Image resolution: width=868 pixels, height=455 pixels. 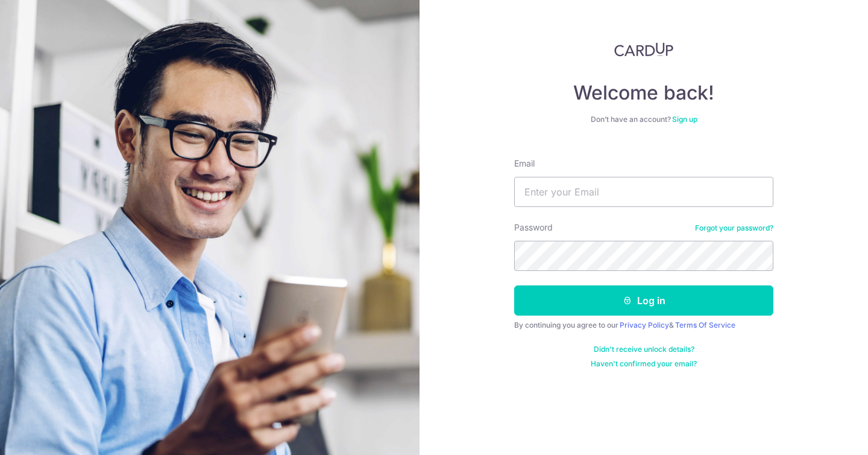 What do you see at coordinates (644, 324) in the screenshot?
I see `a: Privacy Policy` at bounding box center [644, 324].